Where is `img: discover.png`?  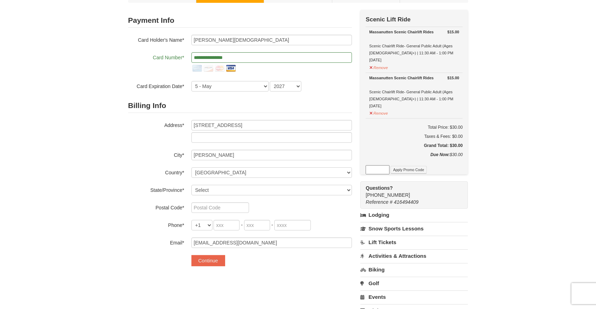 img: discover.png is located at coordinates (208, 68).